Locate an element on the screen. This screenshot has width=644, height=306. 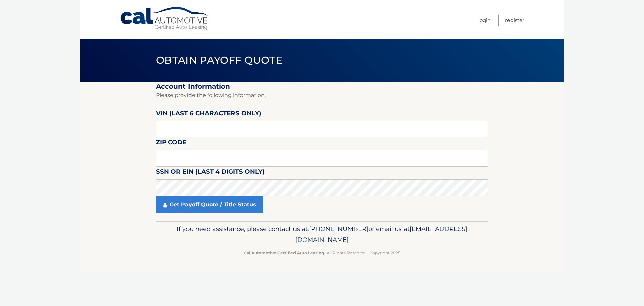
p: - All Rights Reserved - Copyright 2025 is located at coordinates (322, 252).